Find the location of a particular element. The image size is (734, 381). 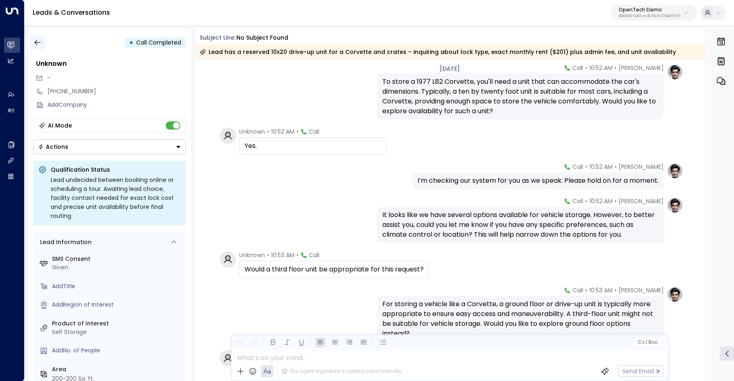

div: Unknown is located at coordinates (111, 64).